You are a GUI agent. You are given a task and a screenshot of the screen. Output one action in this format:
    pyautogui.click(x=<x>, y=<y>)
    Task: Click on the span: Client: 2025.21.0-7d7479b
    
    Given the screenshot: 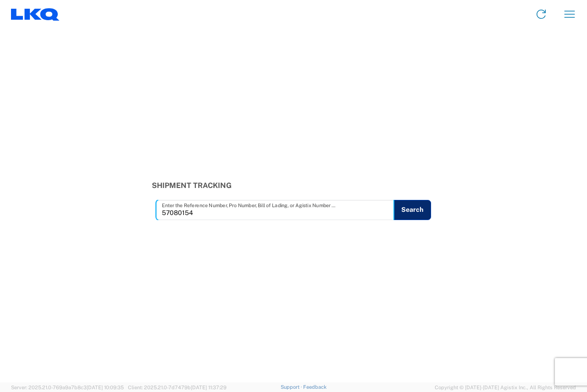 What is the action you would take?
    pyautogui.click(x=177, y=387)
    